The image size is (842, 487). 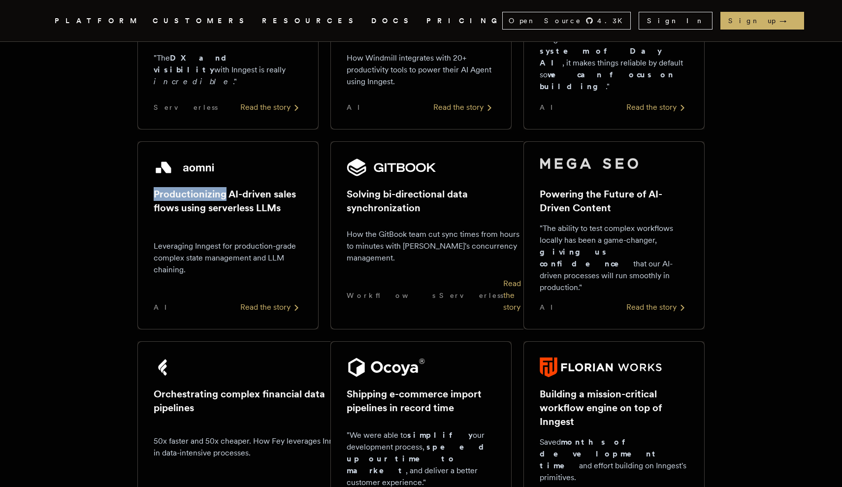 What do you see at coordinates (201, 21) in the screenshot?
I see `a: CUSTOMERS` at bounding box center [201, 21].